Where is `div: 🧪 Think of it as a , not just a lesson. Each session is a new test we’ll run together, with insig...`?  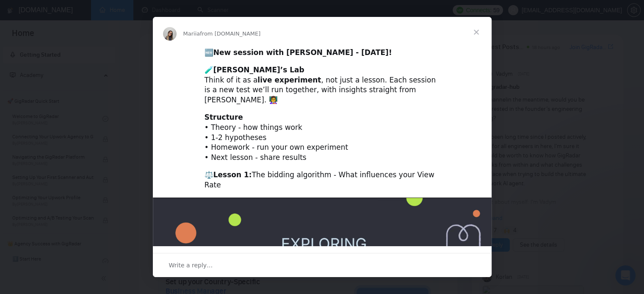 div: 🧪 Think of it as a , not just a lesson. Each session is a new test we’ll run together, with insig... is located at coordinates (322, 85).